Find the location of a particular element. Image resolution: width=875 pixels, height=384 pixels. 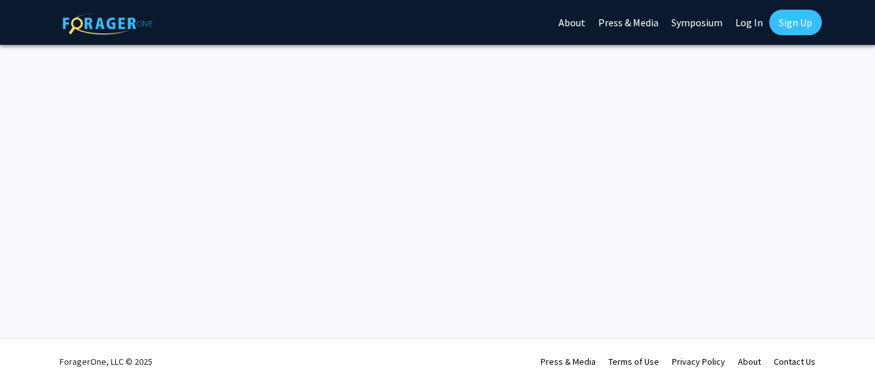

a: Privacy Policy is located at coordinates (698, 361).